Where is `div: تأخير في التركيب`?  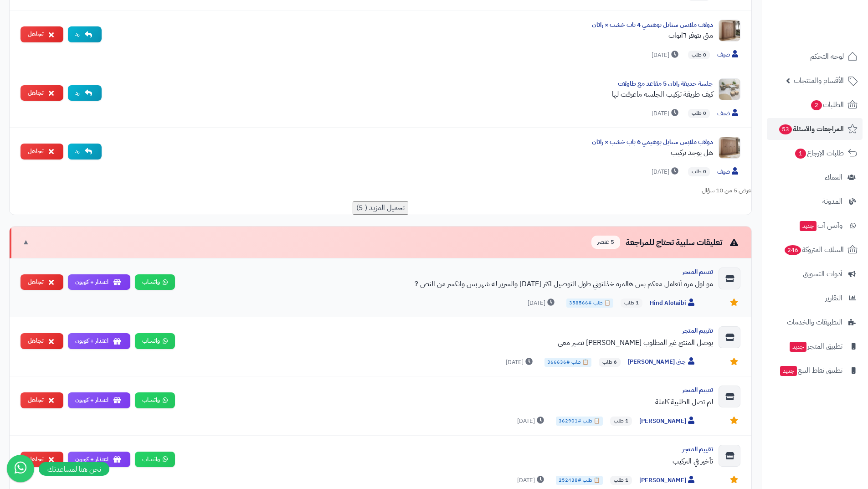 div: تأخير في التركيب is located at coordinates (447, 461).